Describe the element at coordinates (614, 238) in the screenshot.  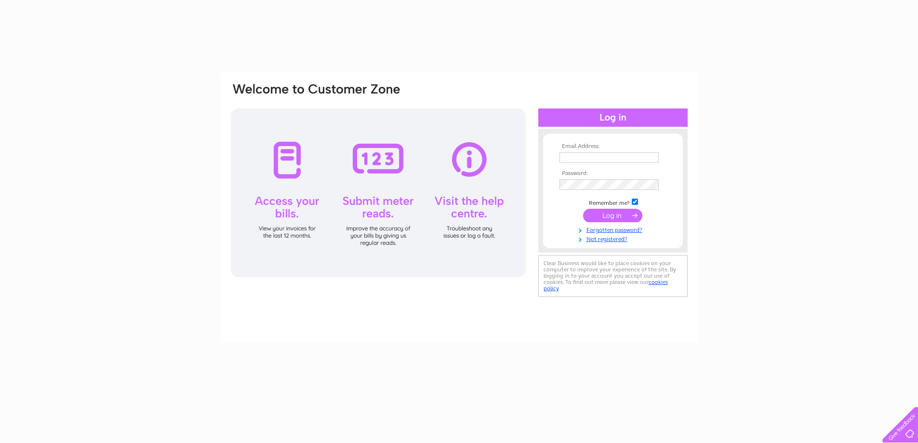
I see `a: Not registered?` at that location.